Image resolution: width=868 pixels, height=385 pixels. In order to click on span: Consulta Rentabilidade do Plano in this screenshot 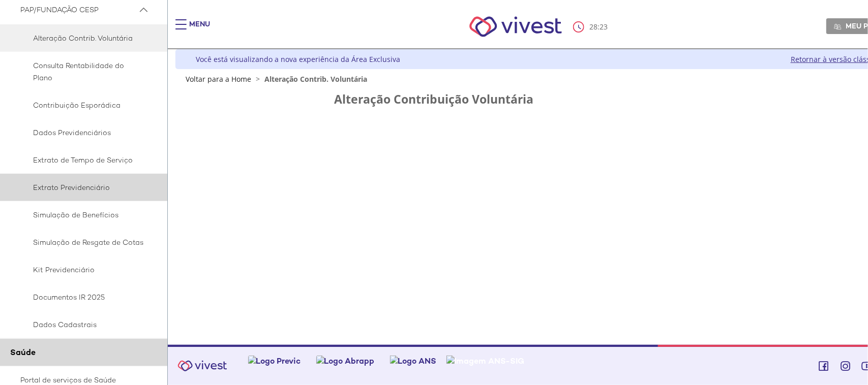, I will do `click(81, 72)`.